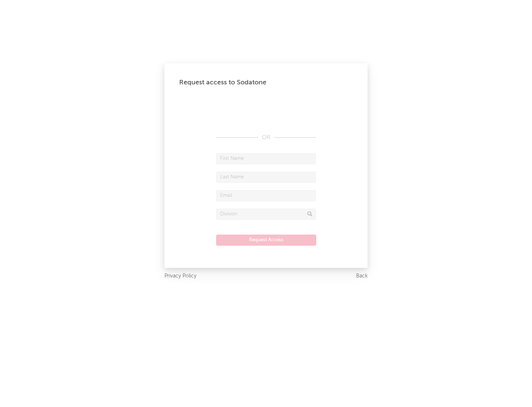 This screenshot has height=407, width=532. I want to click on button: Request Access, so click(266, 240).